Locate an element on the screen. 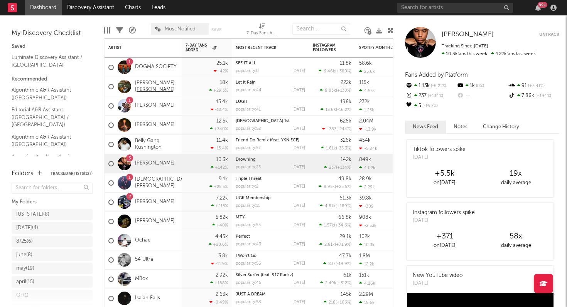 The width and height of the screenshot is (567, 307). div: 25.6k is located at coordinates (367, 71).